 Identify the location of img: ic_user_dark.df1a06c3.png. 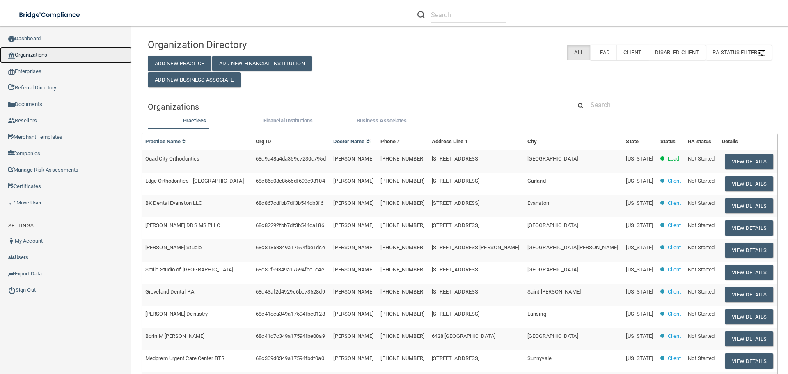
(11, 241).